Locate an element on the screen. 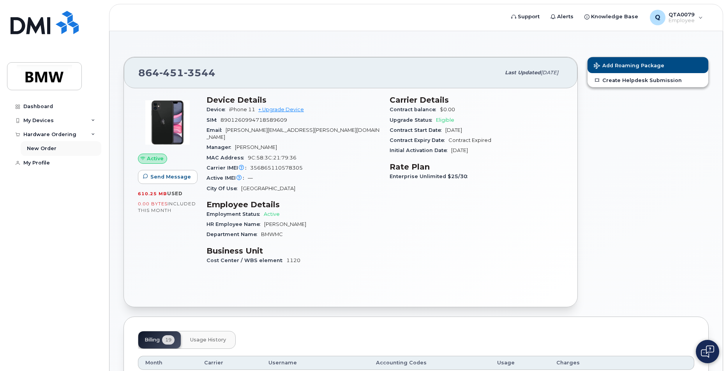 This screenshot has width=727, height=371. span: Contract balance is located at coordinates (414, 109).